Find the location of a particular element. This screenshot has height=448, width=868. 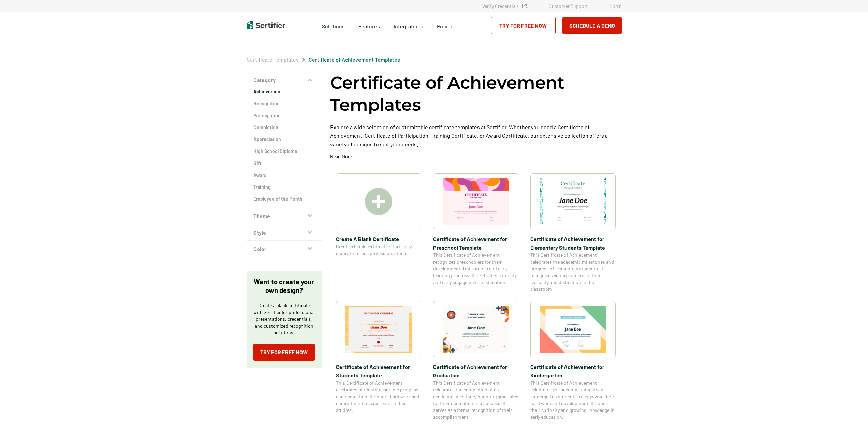

img: Certificate of Achievement for Kindergarten is located at coordinates (573, 329).